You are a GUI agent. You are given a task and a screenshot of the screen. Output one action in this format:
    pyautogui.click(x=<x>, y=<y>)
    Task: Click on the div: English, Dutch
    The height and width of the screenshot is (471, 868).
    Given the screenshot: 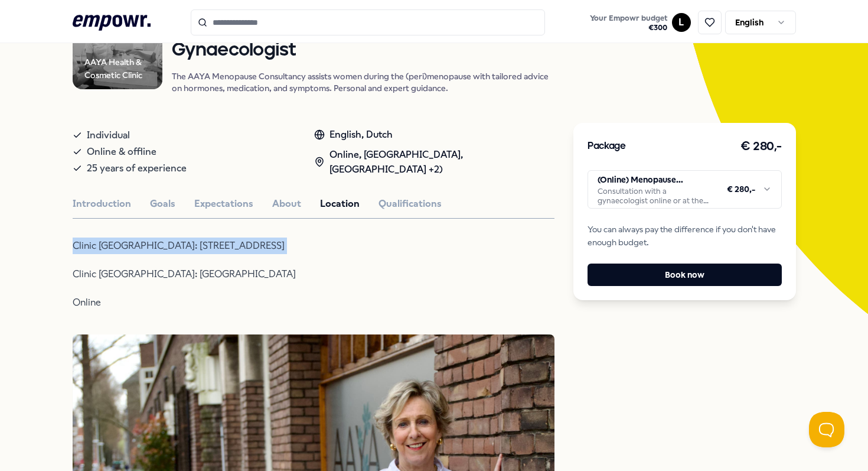 What is the action you would take?
    pyautogui.click(x=434, y=135)
    